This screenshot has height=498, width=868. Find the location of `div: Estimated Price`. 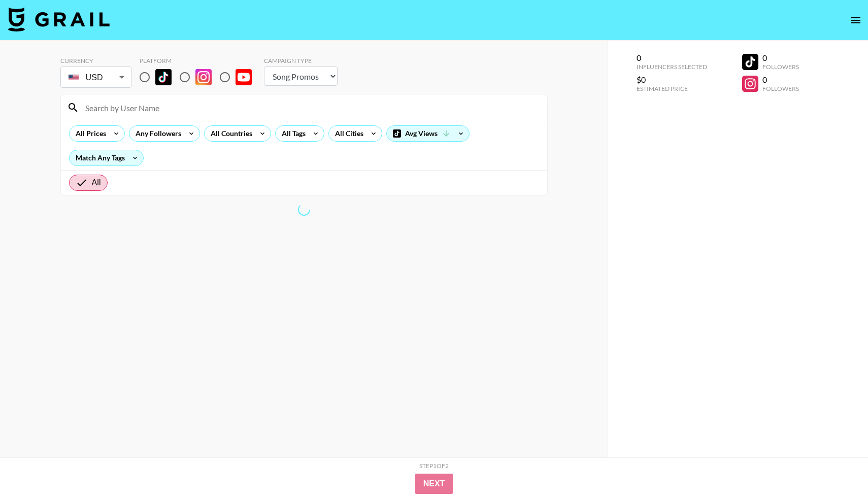

div: Estimated Price is located at coordinates (671, 88).